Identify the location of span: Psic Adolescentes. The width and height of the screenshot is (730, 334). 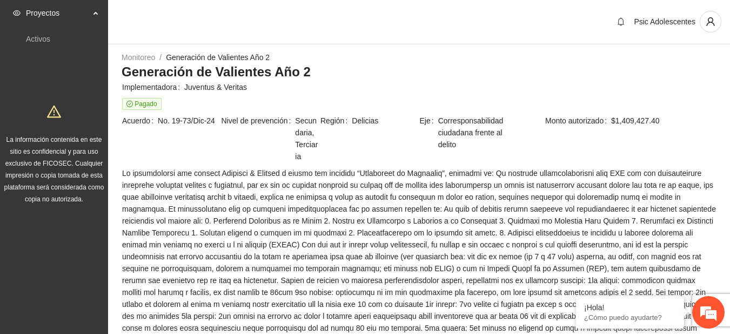
(665, 22).